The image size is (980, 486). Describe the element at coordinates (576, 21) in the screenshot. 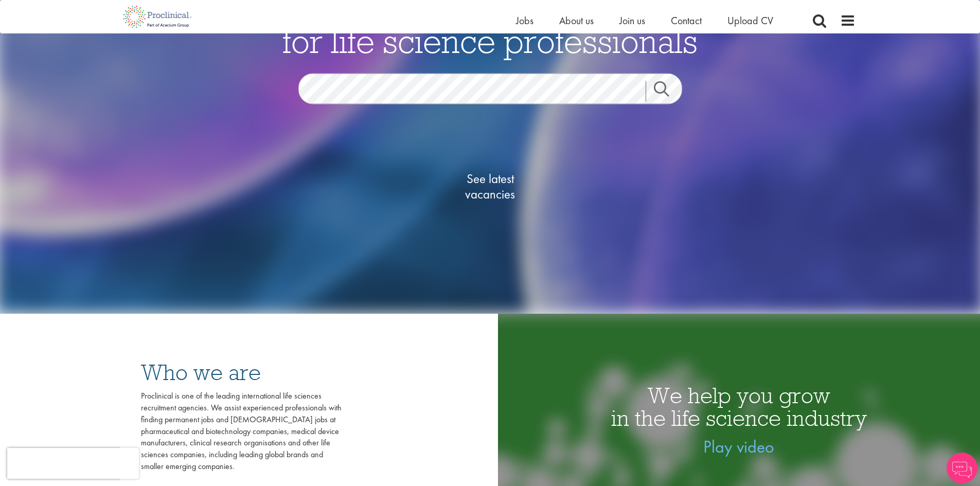

I see `a: About us` at that location.